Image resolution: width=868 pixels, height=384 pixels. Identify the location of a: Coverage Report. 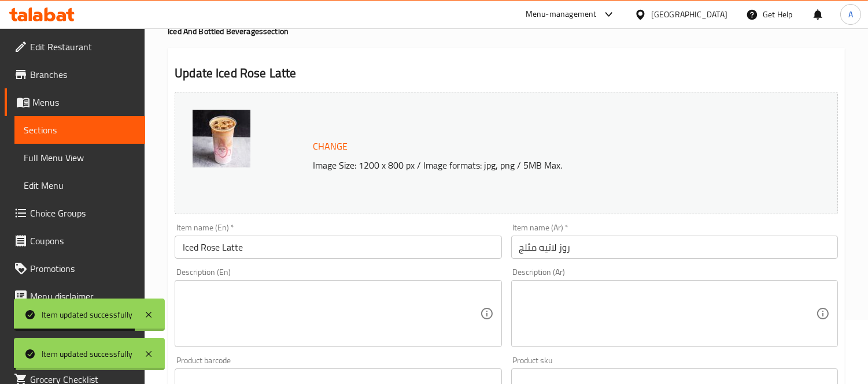
(75, 352).